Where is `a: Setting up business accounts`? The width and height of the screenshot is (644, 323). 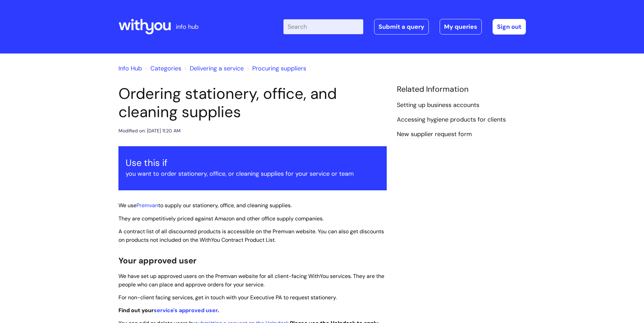
a: Setting up business accounts is located at coordinates (438, 106).